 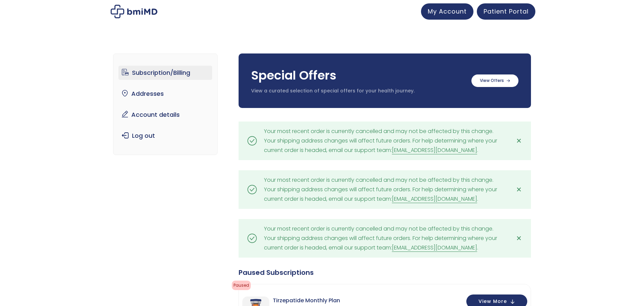 What do you see at coordinates (448, 12) in the screenshot?
I see `span: My Account` at bounding box center [448, 12].